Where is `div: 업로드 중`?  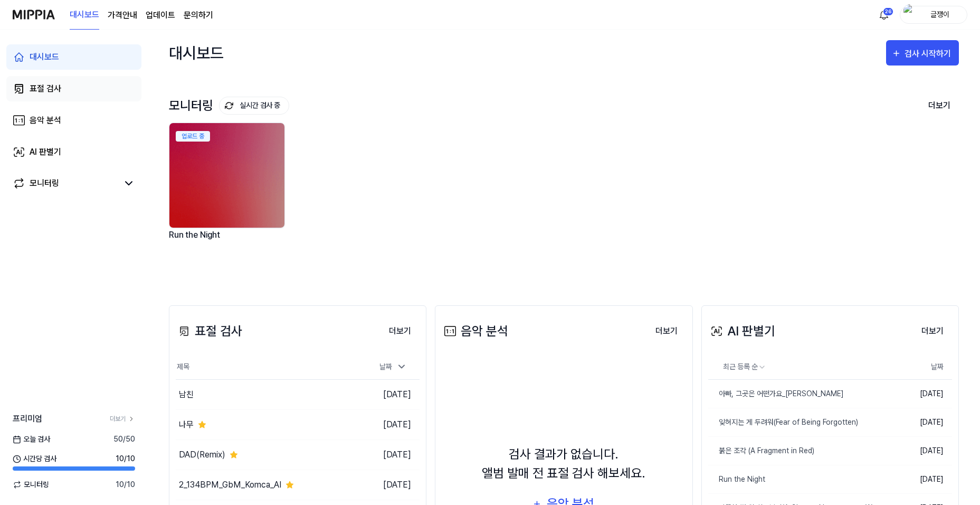 div: 업로드 중 is located at coordinates (193, 137).